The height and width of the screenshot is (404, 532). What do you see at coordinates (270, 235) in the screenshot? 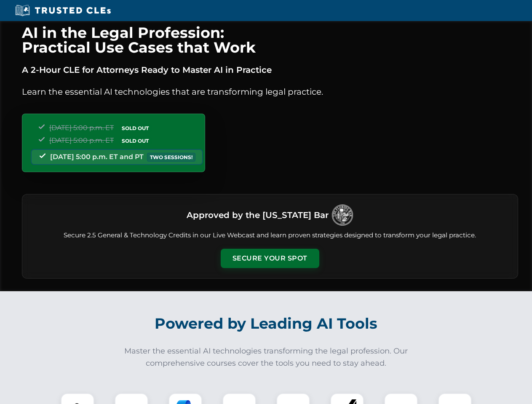
I see `p: Secure 2.5 General & Technology Credits in our Live Webcast and learn proven strategies designed ...` at bounding box center [270, 235].